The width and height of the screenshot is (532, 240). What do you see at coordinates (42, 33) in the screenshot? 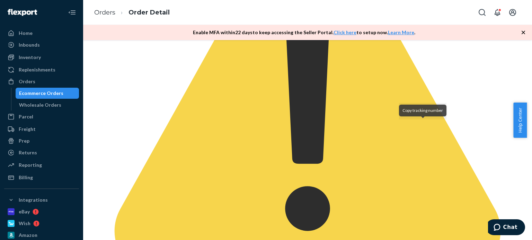
I see `a: Home` at bounding box center [42, 33].